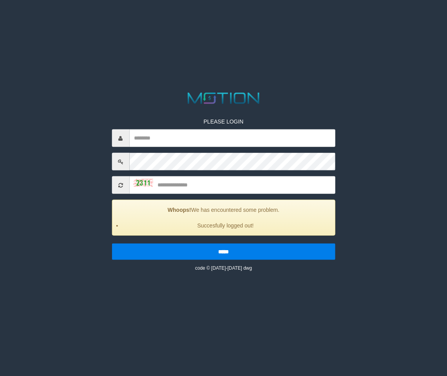 The height and width of the screenshot is (376, 447). I want to click on li: Succesfully logged out!, so click(225, 226).